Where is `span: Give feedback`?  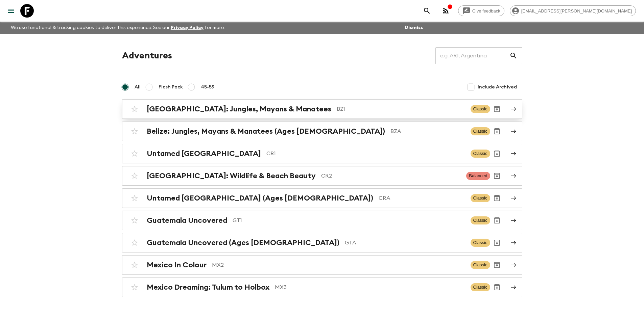
span: Give feedback is located at coordinates (486, 11).